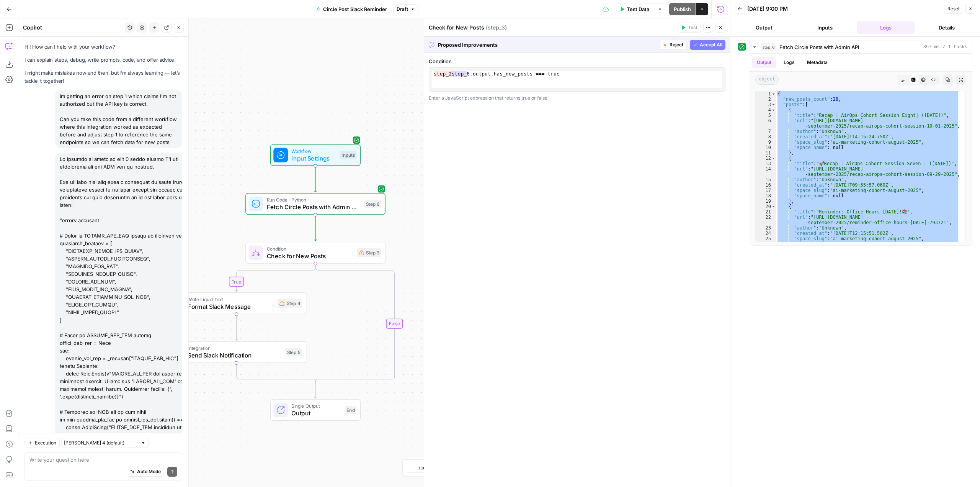 This screenshot has height=487, width=980. What do you see at coordinates (774, 206) in the screenshot?
I see `span: Toggle code folding, rows 20 through 27` at bounding box center [774, 206].